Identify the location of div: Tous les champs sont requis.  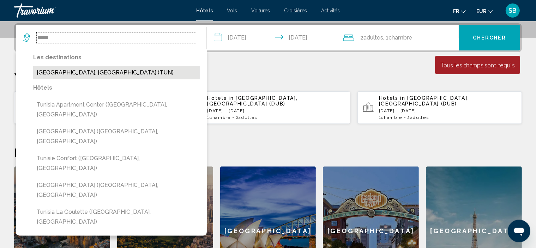
(477, 65).